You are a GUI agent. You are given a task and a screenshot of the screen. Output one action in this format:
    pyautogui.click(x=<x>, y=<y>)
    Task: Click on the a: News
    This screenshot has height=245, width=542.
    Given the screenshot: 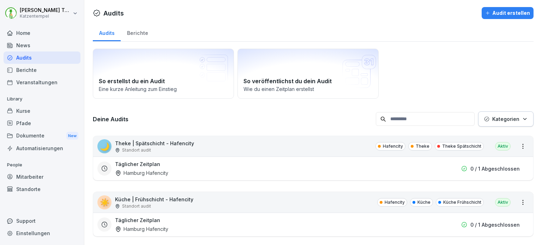 What is the action you would take?
    pyautogui.click(x=42, y=45)
    